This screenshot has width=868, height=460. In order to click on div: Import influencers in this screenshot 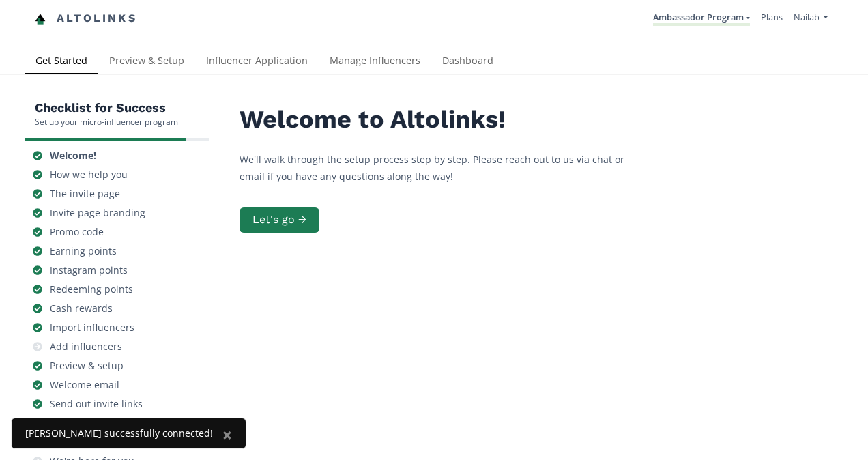, I will do `click(92, 327)`.